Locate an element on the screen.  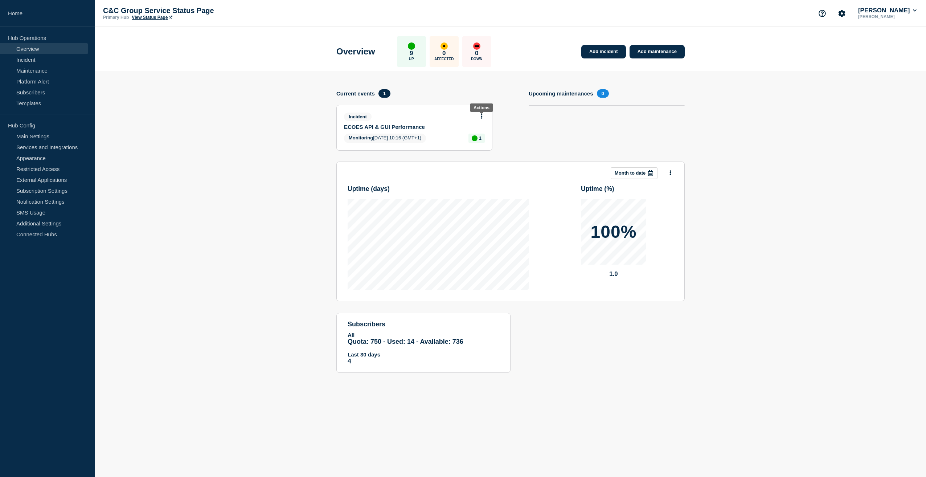
span: Incident is located at coordinates (358, 116).